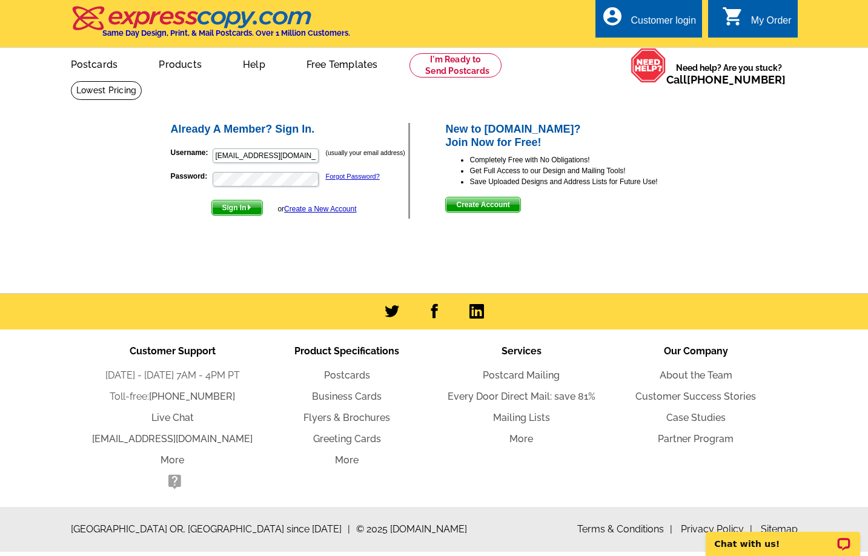 This screenshot has width=868, height=556. What do you see at coordinates (147, 26) in the screenshot?
I see `button: Open LiveChat chat widget` at bounding box center [147, 26].